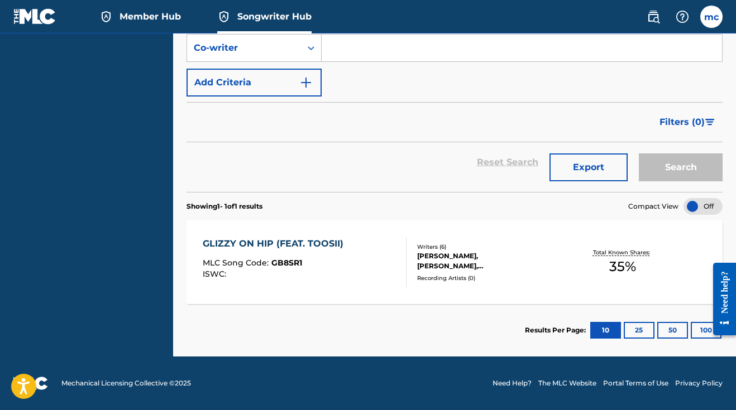 This screenshot has width=736, height=410. Describe the element at coordinates (623, 267) in the screenshot. I see `span: 35 %` at that location.